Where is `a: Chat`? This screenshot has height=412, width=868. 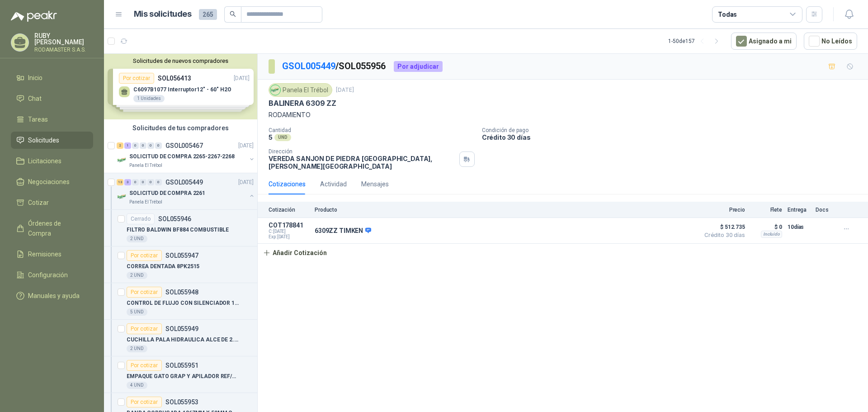 a: Chat is located at coordinates (52, 99).